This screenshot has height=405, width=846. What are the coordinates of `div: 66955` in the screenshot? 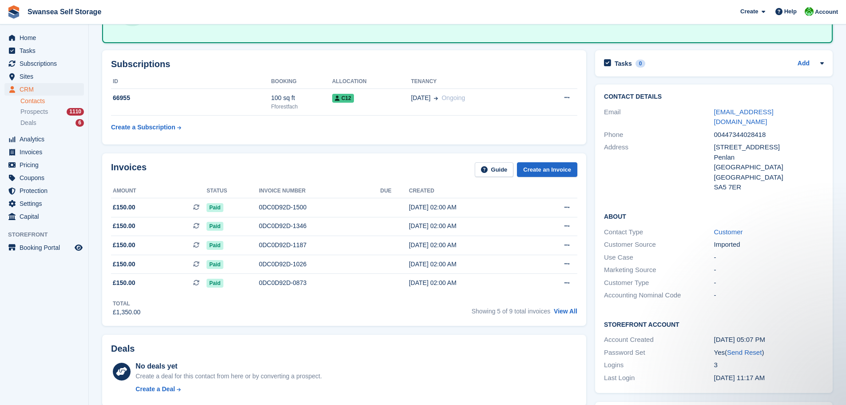 It's located at (191, 98).